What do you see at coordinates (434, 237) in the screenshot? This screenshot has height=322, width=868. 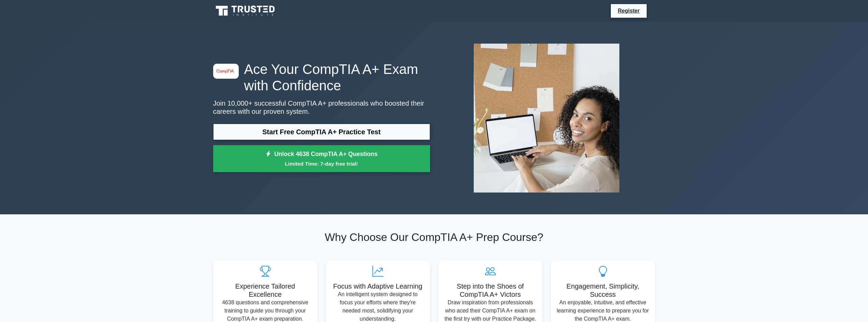 I see `h2: Why Choose Our CompTIA A+ Prep Course?` at bounding box center [434, 237].